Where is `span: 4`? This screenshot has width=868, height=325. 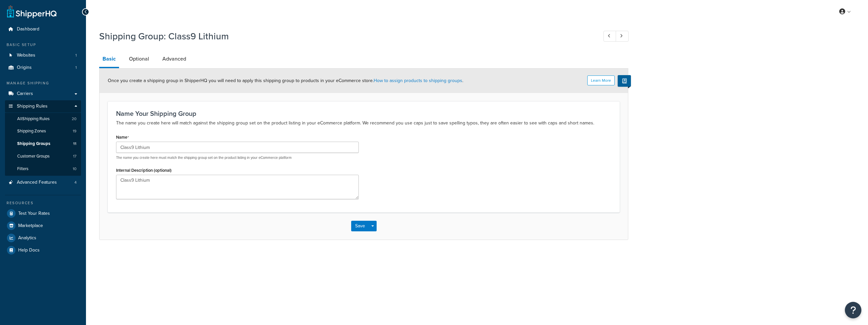
span: 4 is located at coordinates (75, 182).